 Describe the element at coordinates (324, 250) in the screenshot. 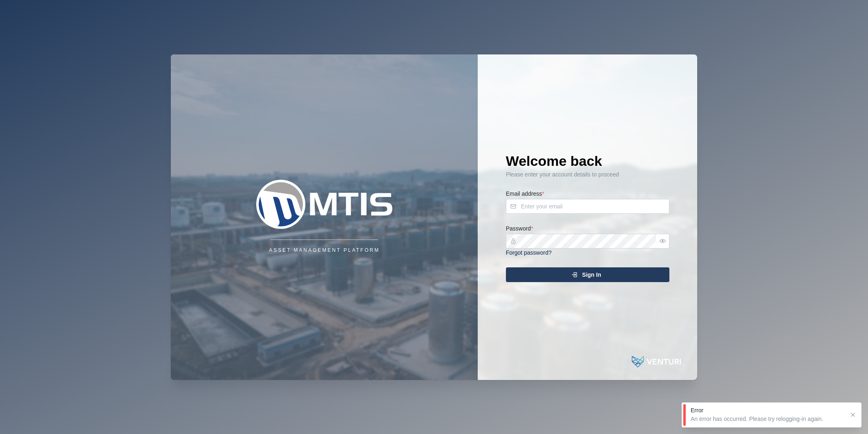

I see `div: Asset Management Platform` at that location.